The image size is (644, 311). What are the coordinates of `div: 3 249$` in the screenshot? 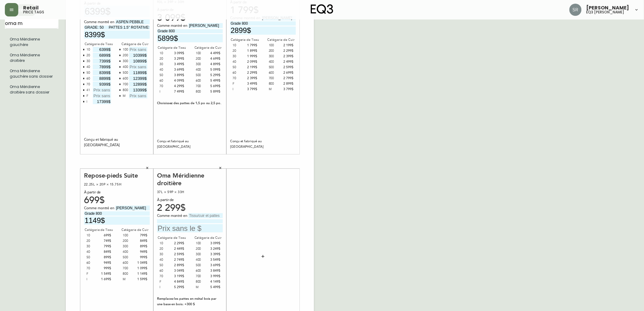 It's located at (214, 249).